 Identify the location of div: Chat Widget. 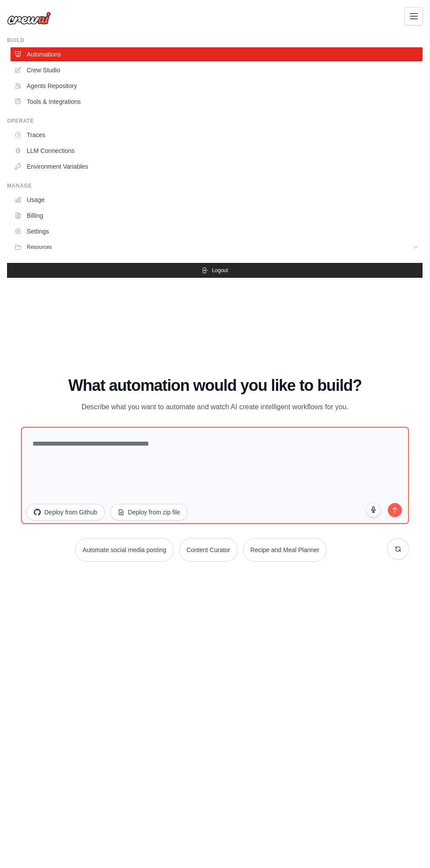
(408, 847).